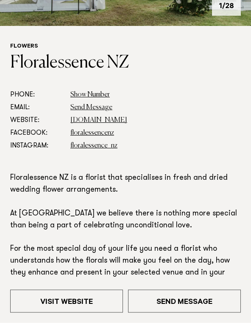 Image resolution: width=251 pixels, height=323 pixels. Describe the element at coordinates (37, 146) in the screenshot. I see `dt: Instagram:` at that location.